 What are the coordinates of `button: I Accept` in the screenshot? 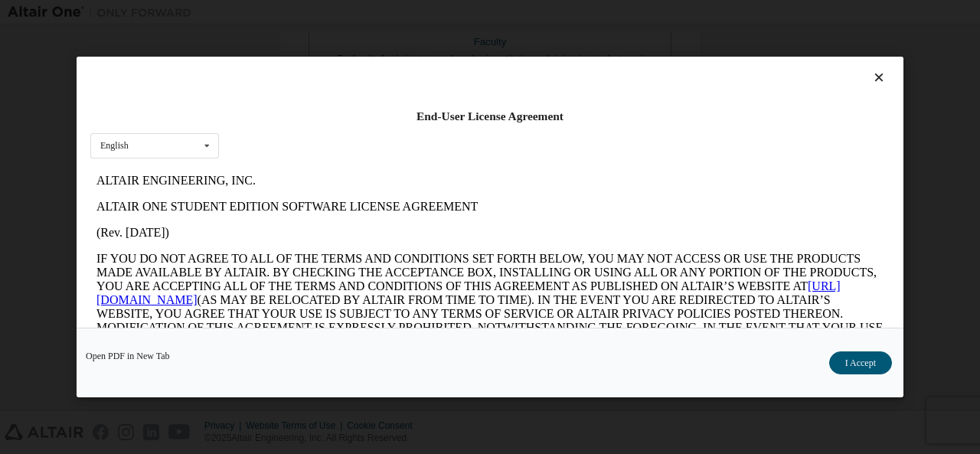 It's located at (861, 363).